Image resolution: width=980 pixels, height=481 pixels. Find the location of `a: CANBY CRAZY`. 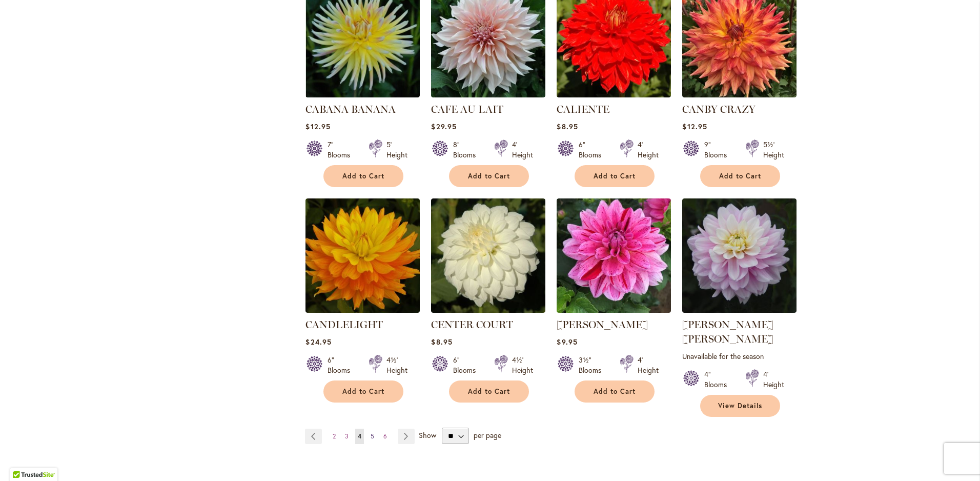

a: CANBY CRAZY is located at coordinates (718, 109).